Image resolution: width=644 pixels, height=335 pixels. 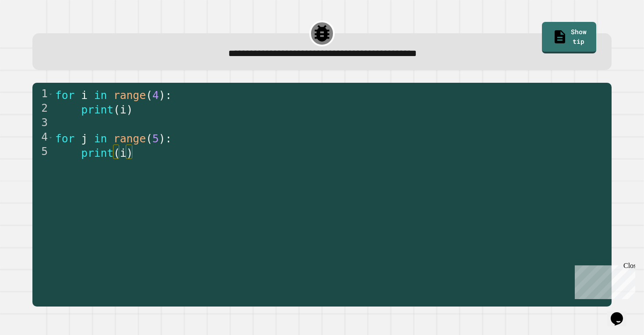 I want to click on span: 5, so click(x=155, y=139).